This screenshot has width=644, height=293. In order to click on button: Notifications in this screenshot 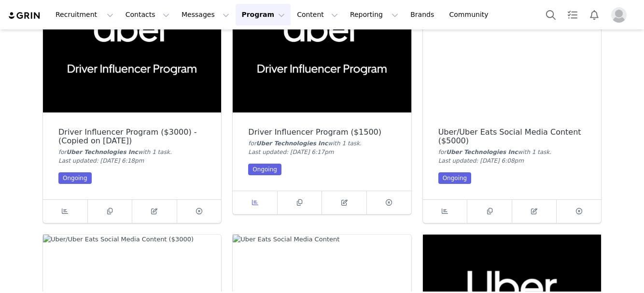, I will do `click(595, 15)`.